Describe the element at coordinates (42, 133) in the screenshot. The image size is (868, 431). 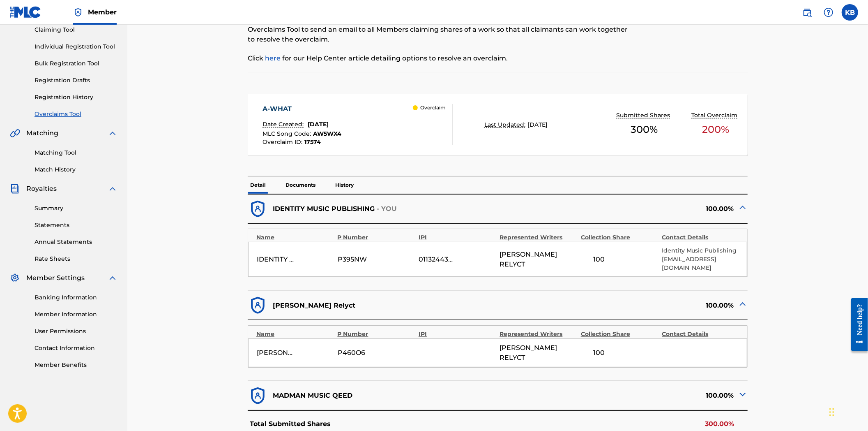
I see `span: Matching` at that location.